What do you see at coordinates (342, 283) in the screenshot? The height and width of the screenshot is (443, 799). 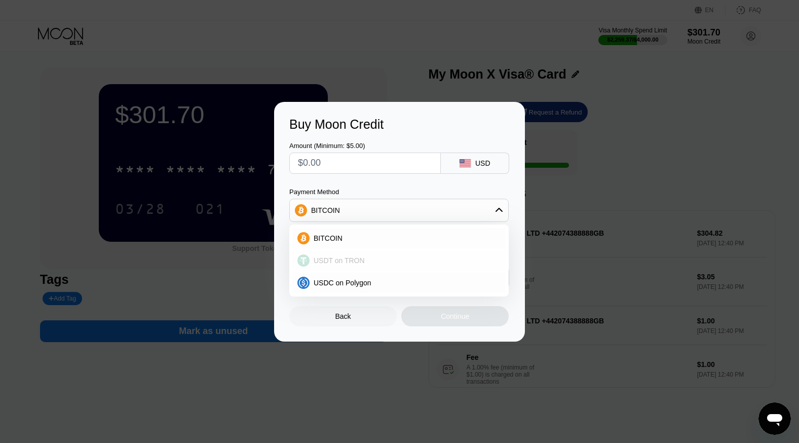 I see `span: USDC on Polygon` at bounding box center [342, 283].